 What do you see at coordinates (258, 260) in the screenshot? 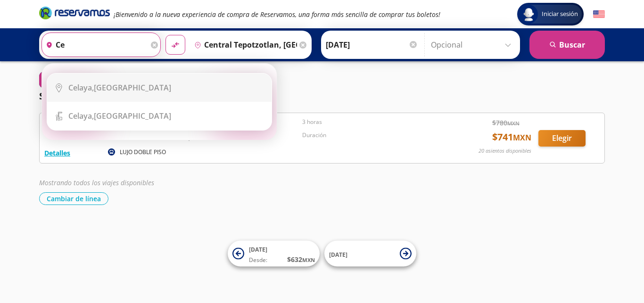
I see `span: Desde:` at bounding box center [258, 260].